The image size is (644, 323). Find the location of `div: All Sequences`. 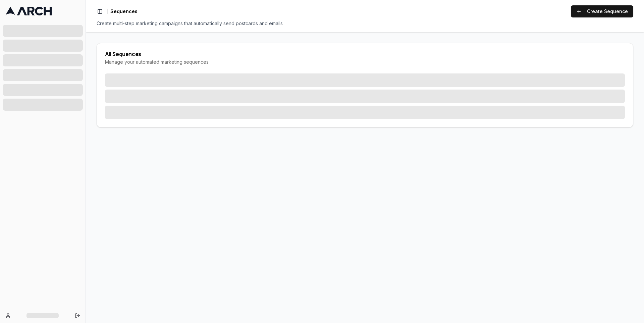

div: All Sequences is located at coordinates (365, 54).